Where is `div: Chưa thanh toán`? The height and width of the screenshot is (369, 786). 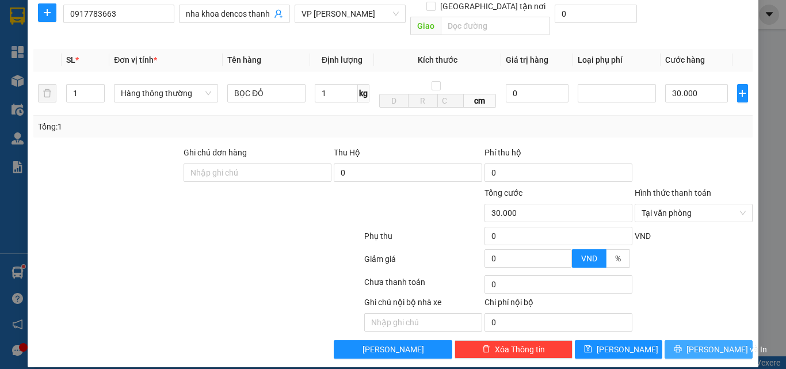
div: Chưa thanh toán is located at coordinates (423, 285).